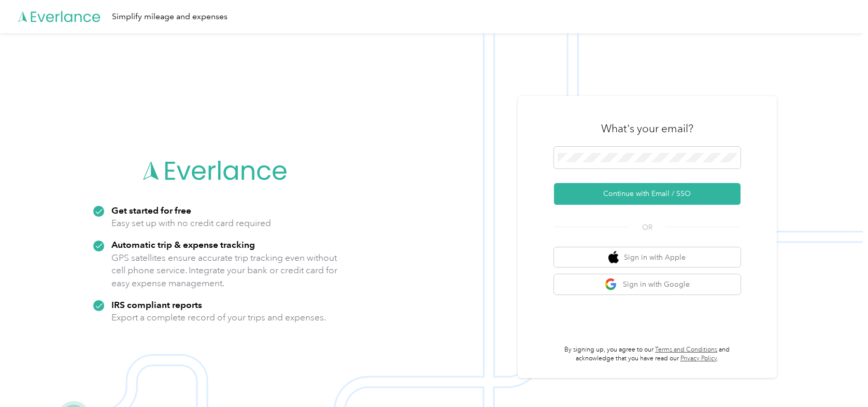 The width and height of the screenshot is (868, 407). What do you see at coordinates (647, 227) in the screenshot?
I see `span: OR` at bounding box center [647, 227].